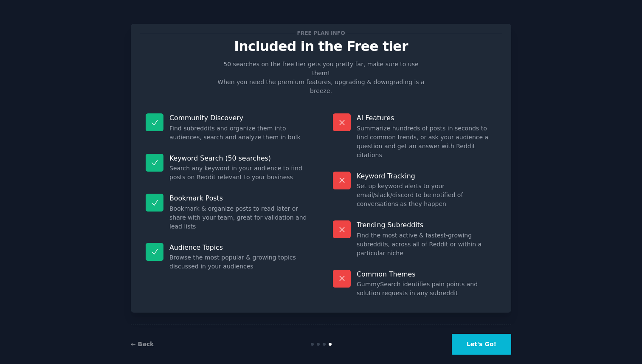 The width and height of the screenshot is (642, 364). I want to click on button: Let's Go!, so click(482, 344).